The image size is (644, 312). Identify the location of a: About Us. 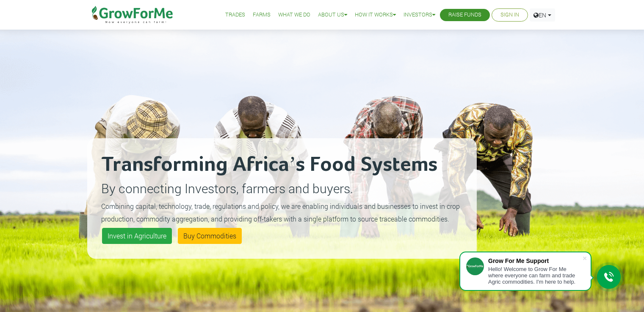
(332, 15).